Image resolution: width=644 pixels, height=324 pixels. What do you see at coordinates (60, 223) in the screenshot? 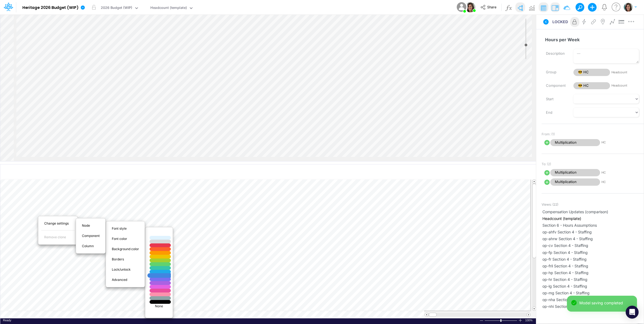
I see `span: Change settings` at bounding box center [60, 223].